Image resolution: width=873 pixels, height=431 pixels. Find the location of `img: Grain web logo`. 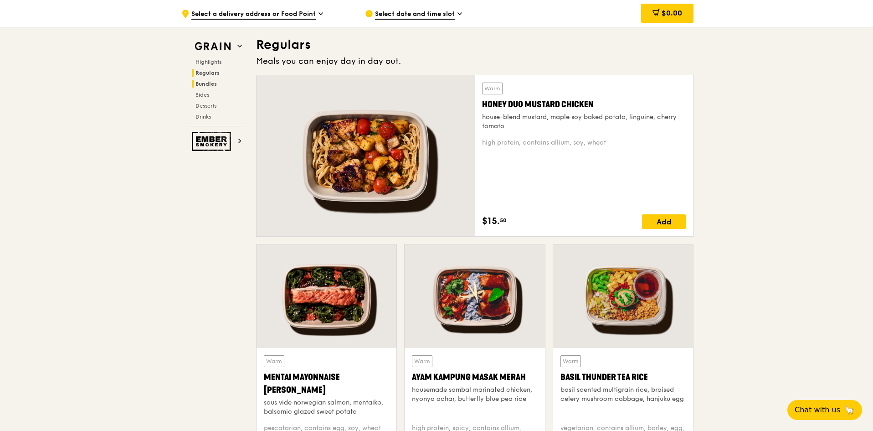

img: Grain web logo is located at coordinates (213, 46).